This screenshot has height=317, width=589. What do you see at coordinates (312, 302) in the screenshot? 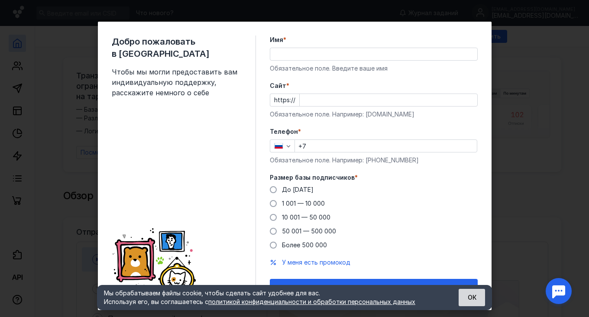
I see `a: политикой конфиденциальности и обработки персональных данных` at bounding box center [312, 302].